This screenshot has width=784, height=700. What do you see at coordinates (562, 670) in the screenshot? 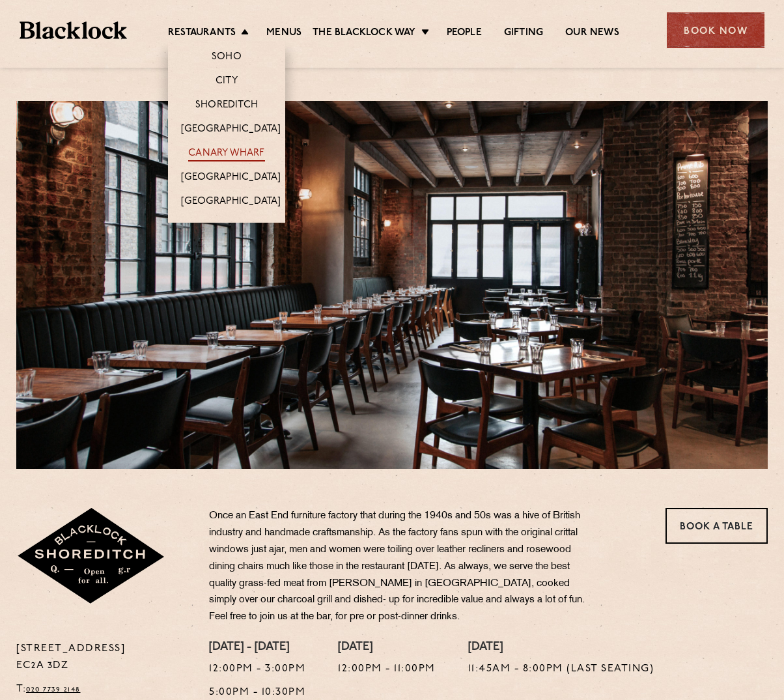
I see `p: 11:45am - 8:00pm (Last seating)` at bounding box center [562, 670].